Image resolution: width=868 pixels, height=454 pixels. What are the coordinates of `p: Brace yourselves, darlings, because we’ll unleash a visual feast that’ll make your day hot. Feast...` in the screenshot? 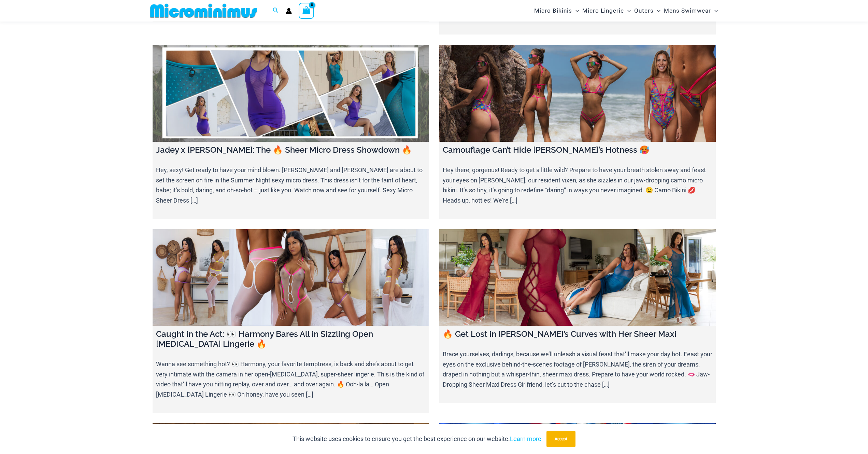 It's located at (577, 369).